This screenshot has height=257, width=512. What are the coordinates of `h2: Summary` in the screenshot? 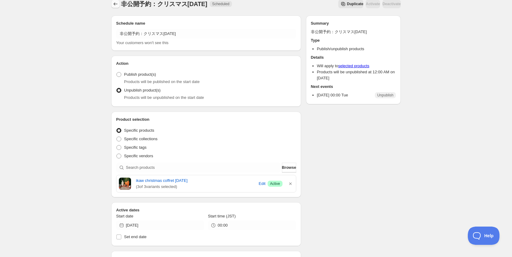 It's located at (353, 23).